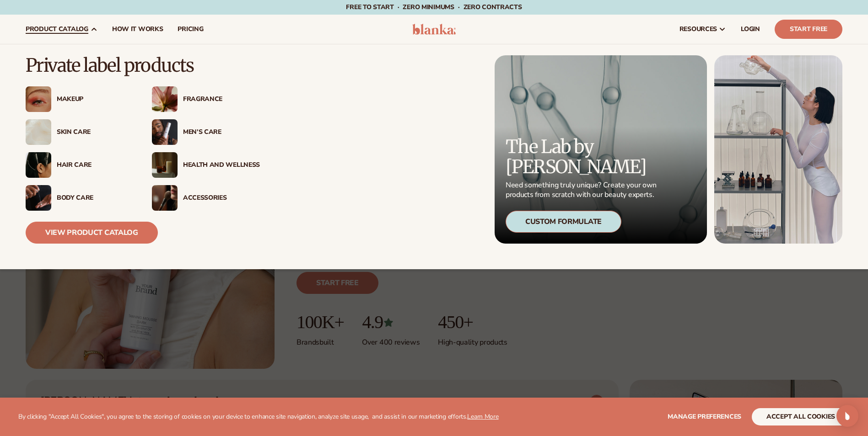  What do you see at coordinates (222, 165) in the screenshot?
I see `div: Health And Wellness` at bounding box center [222, 165].